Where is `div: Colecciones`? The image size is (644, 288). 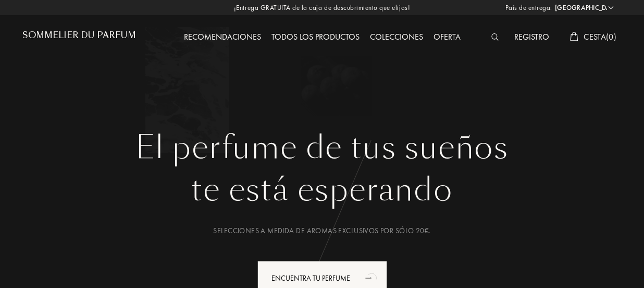 div: Colecciones is located at coordinates (396, 37).